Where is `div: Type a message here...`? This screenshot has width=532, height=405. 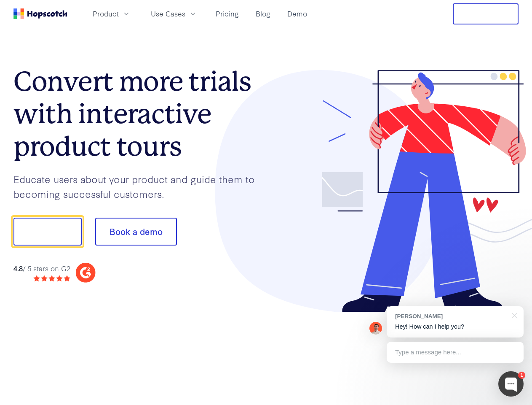 div: Type a message here... is located at coordinates (455, 352).